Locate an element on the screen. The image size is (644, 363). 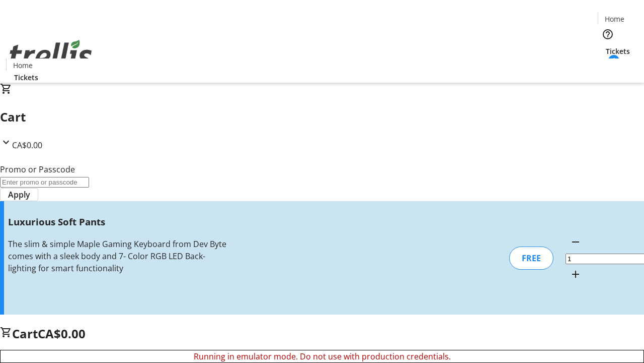
img: Orient E2E Organization 0ejuInirVK's Logo is located at coordinates (51, 54).